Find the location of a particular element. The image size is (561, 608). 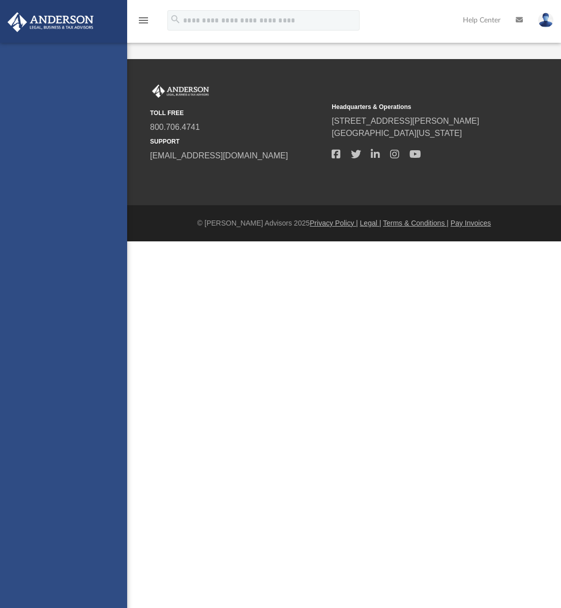

a: Pay Invoices is located at coordinates (471, 223).